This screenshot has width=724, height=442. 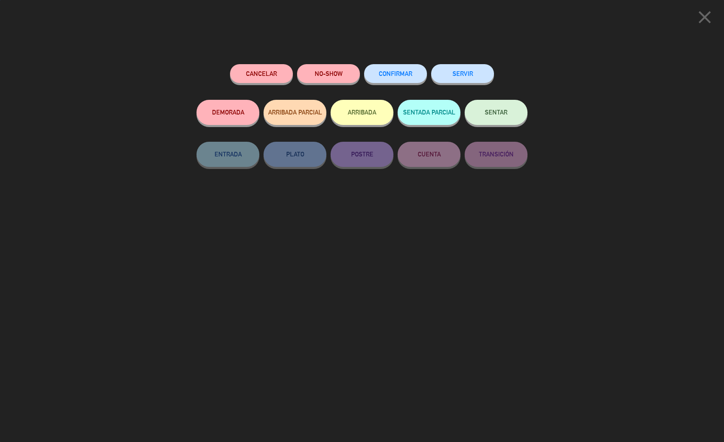 I want to click on button: PLATO, so click(x=295, y=154).